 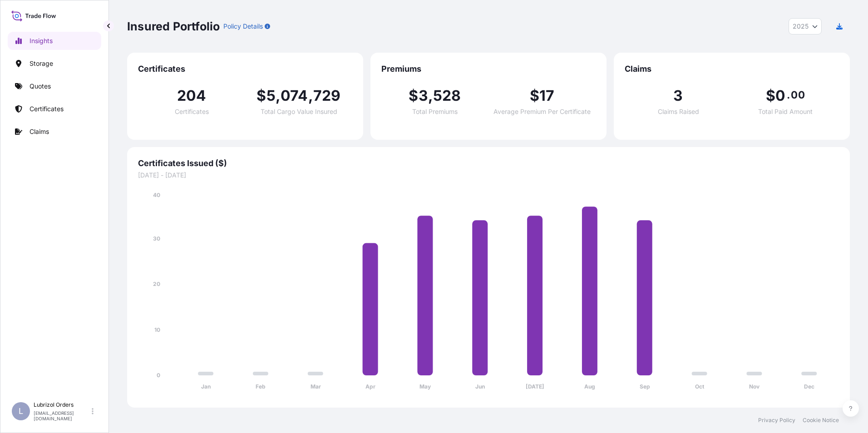 I want to click on span: Premiums, so click(x=488, y=69).